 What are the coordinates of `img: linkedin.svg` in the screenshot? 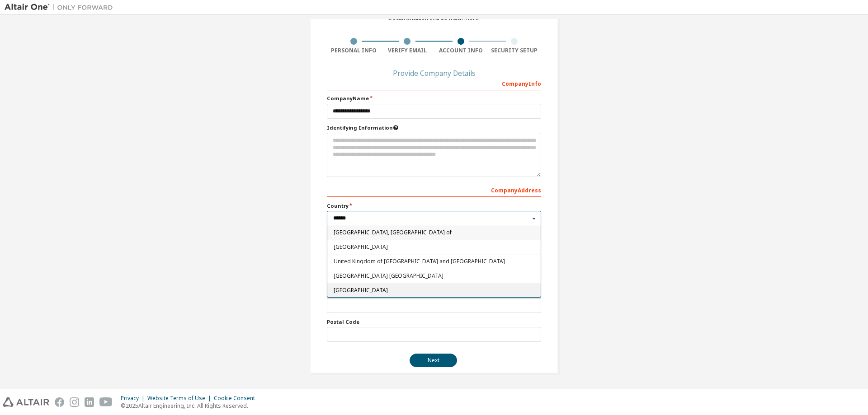 It's located at (89, 402).